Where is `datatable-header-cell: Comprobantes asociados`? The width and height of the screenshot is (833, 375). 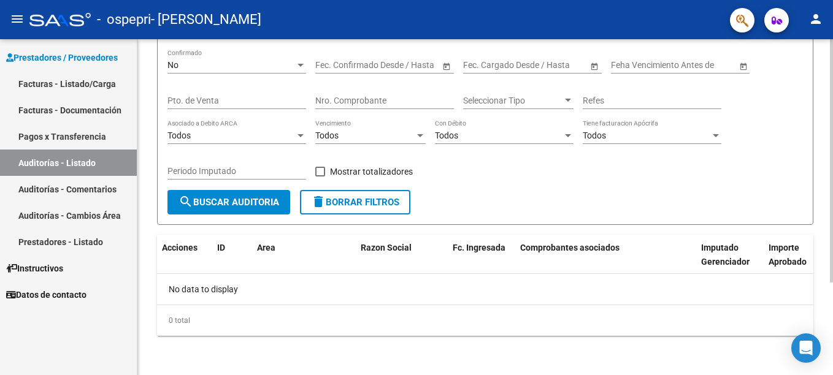 datatable-header-cell: Comprobantes asociados is located at coordinates (605, 262).